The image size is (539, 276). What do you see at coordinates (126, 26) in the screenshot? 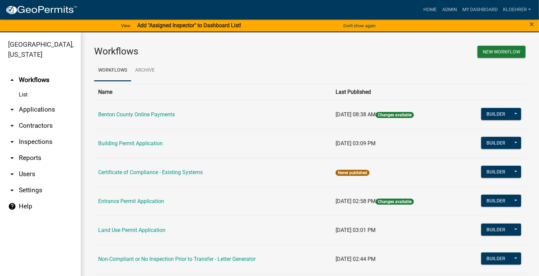
I see `a: View` at bounding box center [126, 26].